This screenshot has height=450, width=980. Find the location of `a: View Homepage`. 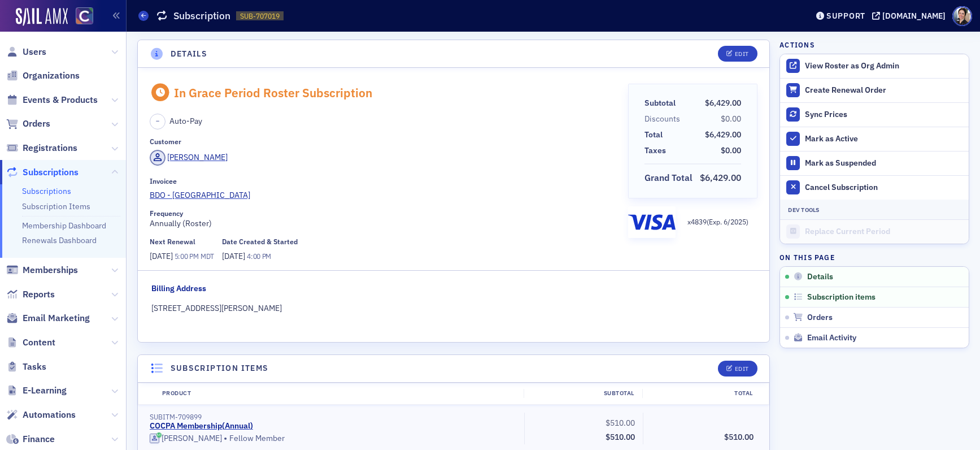

a: View Homepage is located at coordinates (80, 17).